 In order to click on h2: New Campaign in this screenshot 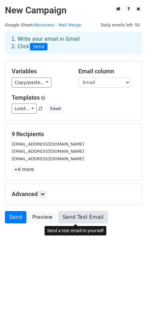, I will do `click(74, 10)`.